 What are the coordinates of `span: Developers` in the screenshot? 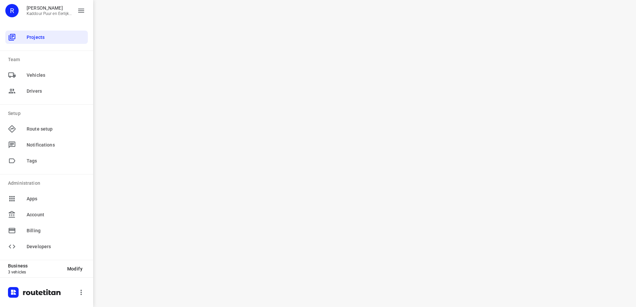 It's located at (56, 247).